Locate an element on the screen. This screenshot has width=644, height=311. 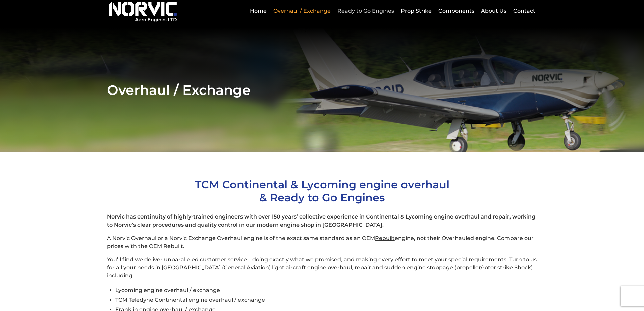
li: TCM Teledyne Continental engine overhaul / exchange is located at coordinates (326, 300).